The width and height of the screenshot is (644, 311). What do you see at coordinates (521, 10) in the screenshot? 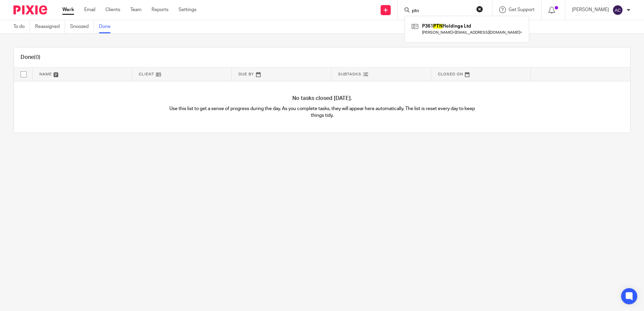
I see `span: Get Support` at bounding box center [521, 10].